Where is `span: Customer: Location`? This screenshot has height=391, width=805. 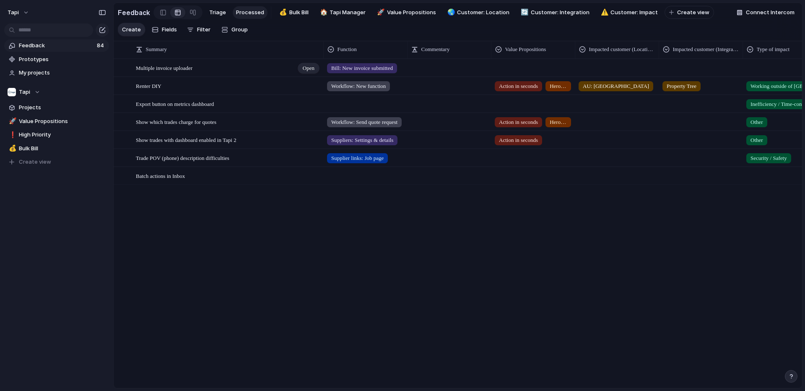
span: Customer: Location is located at coordinates (483, 13).